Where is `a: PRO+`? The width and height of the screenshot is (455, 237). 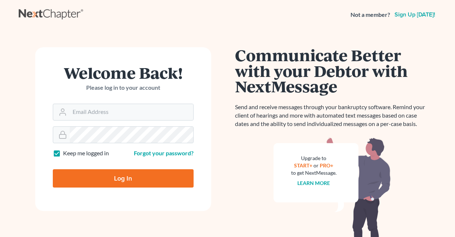
a: PRO+ is located at coordinates (327, 166).